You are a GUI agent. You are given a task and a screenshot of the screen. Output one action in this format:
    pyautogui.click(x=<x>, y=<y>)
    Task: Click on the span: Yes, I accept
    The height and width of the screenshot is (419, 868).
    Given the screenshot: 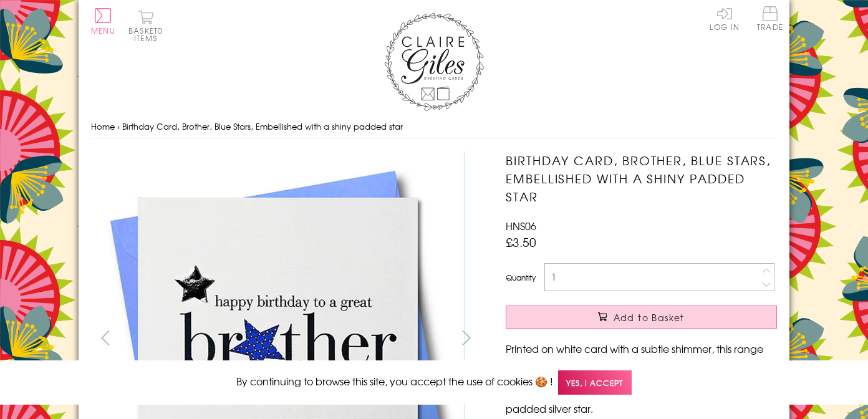 What is the action you would take?
    pyautogui.click(x=595, y=382)
    